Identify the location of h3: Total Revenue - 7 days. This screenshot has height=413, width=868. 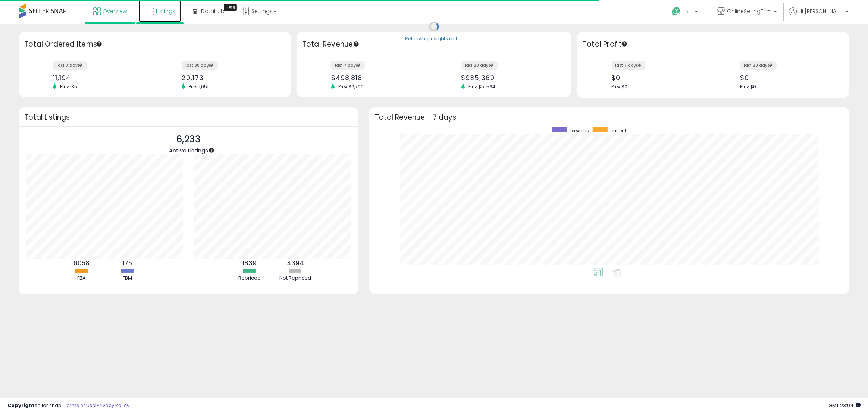
(609, 117).